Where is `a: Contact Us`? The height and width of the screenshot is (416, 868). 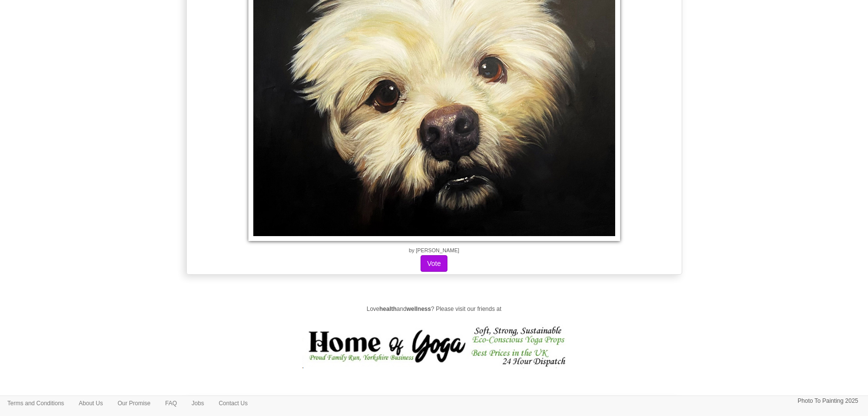
a: Contact Us is located at coordinates (233, 403).